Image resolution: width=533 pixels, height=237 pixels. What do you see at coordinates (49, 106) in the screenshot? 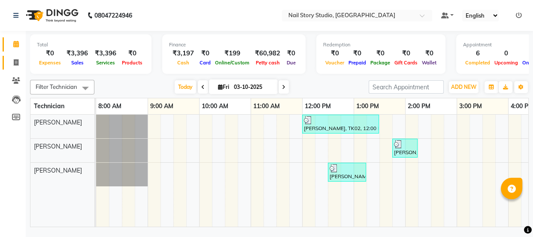
I see `span: Technician` at bounding box center [49, 106].